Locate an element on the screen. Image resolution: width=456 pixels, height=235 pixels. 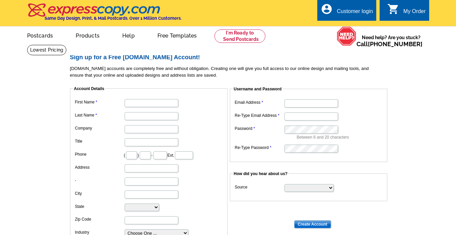
label: State is located at coordinates (100, 207).